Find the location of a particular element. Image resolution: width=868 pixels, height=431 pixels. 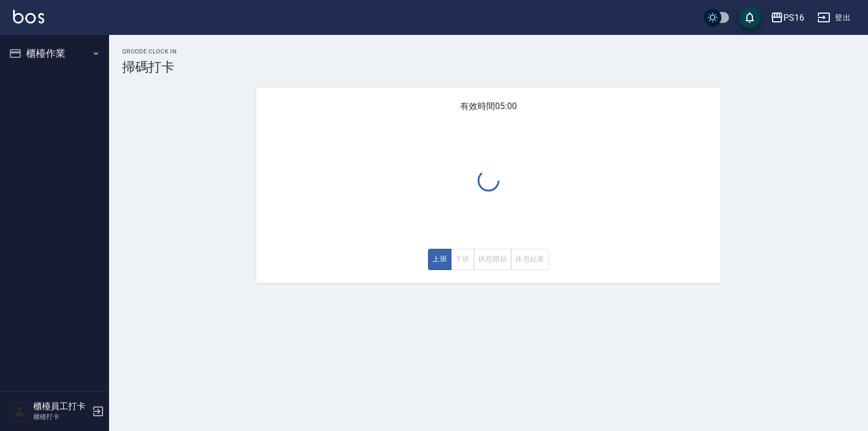

button: 登出 is located at coordinates (833, 17).